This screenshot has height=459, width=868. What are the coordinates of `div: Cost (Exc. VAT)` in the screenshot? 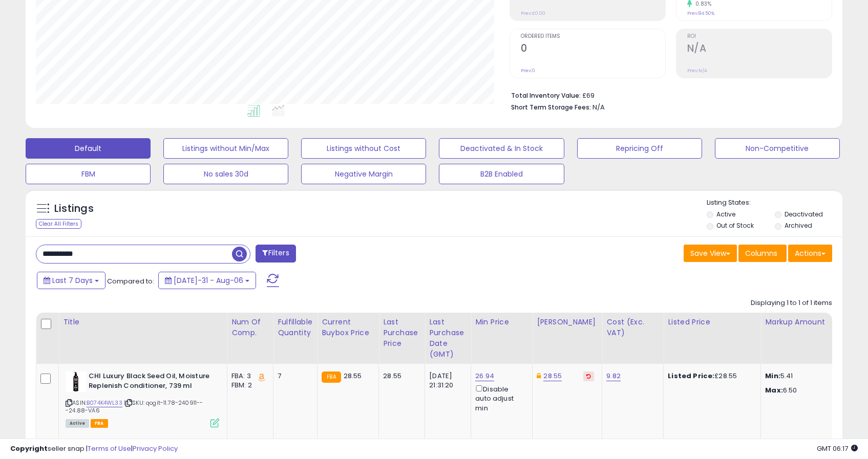 It's located at (632, 328).